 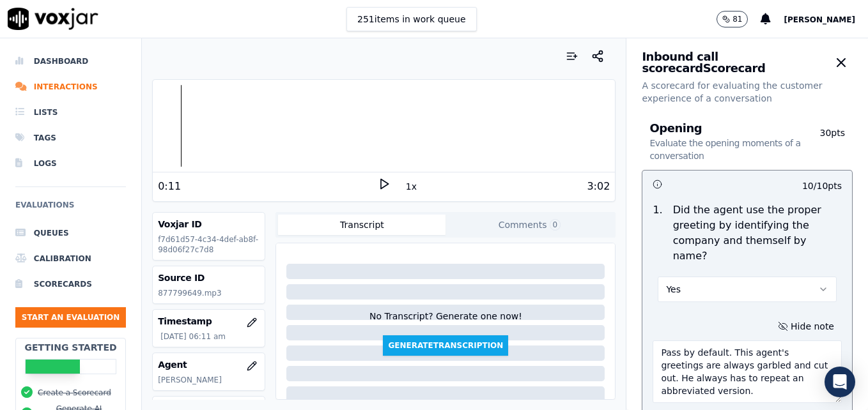 I want to click on a: Interactions, so click(x=70, y=87).